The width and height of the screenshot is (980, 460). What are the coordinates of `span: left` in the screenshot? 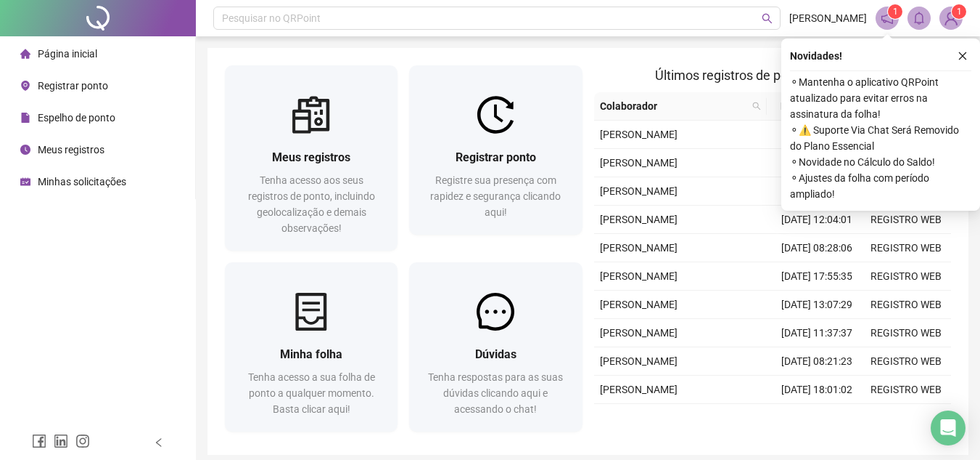 It's located at (159, 442).